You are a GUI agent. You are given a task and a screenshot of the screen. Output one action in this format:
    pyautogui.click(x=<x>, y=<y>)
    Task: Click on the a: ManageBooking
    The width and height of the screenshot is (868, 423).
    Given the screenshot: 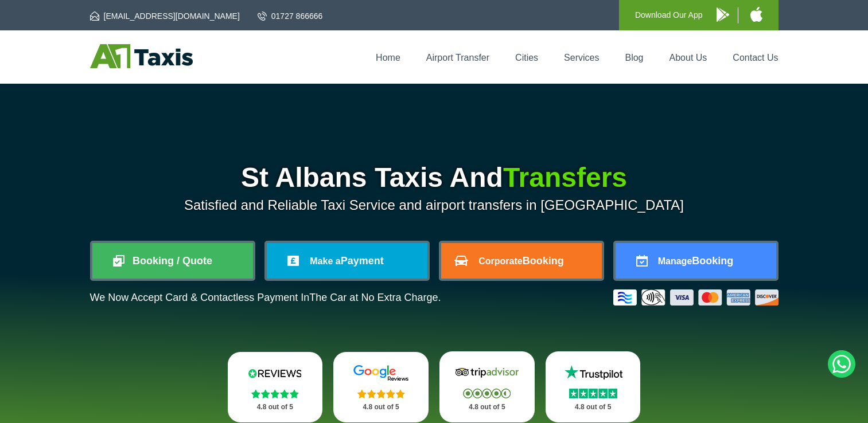 What is the action you would take?
    pyautogui.click(x=696, y=261)
    